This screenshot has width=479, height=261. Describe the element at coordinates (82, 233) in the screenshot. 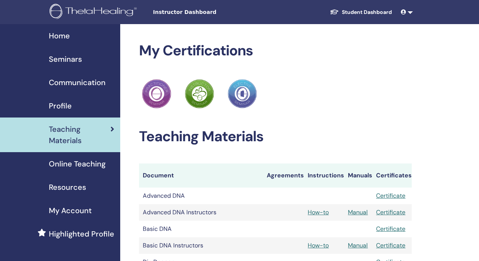

I see `span: Highlighted Profile` at that location.